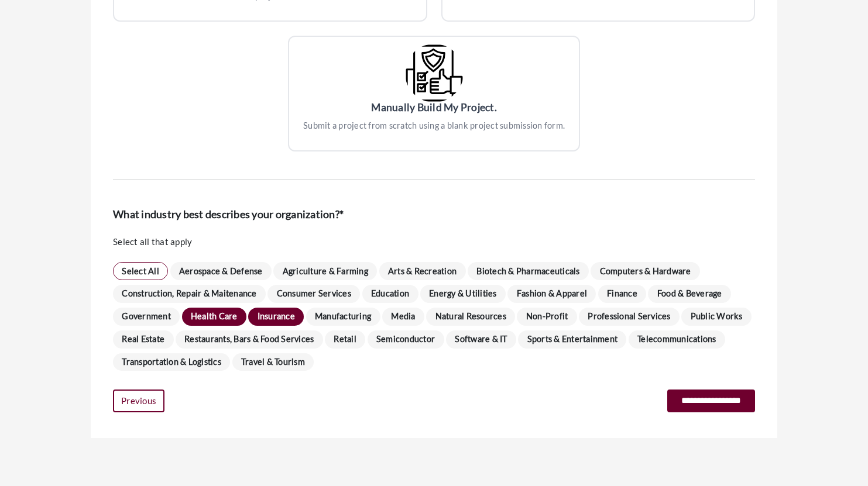  I want to click on span: Semiconductor, so click(406, 339).